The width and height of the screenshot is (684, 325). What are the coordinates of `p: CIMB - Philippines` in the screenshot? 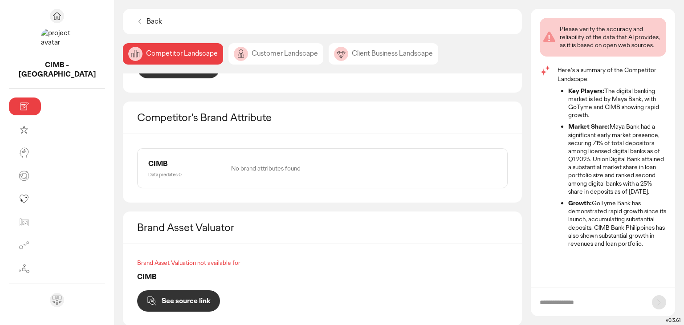 It's located at (57, 70).